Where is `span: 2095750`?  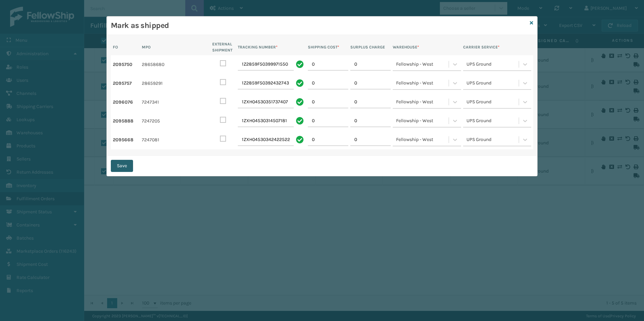 span: 2095750 is located at coordinates (126, 65).